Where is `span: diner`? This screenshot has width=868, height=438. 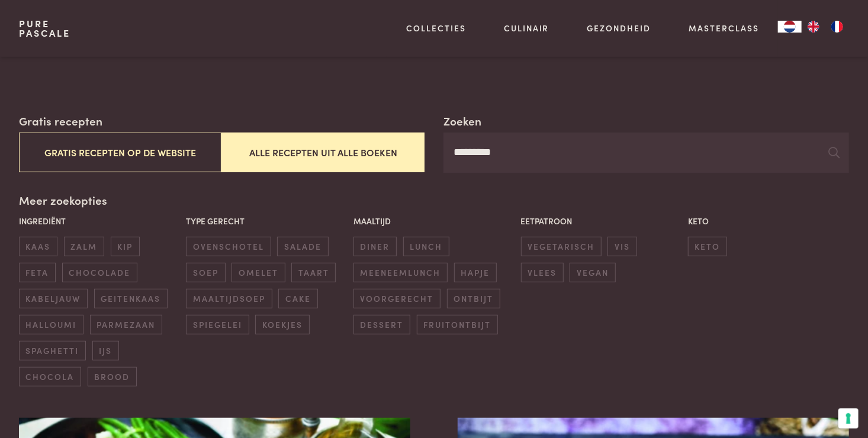 span: diner is located at coordinates (375, 246).